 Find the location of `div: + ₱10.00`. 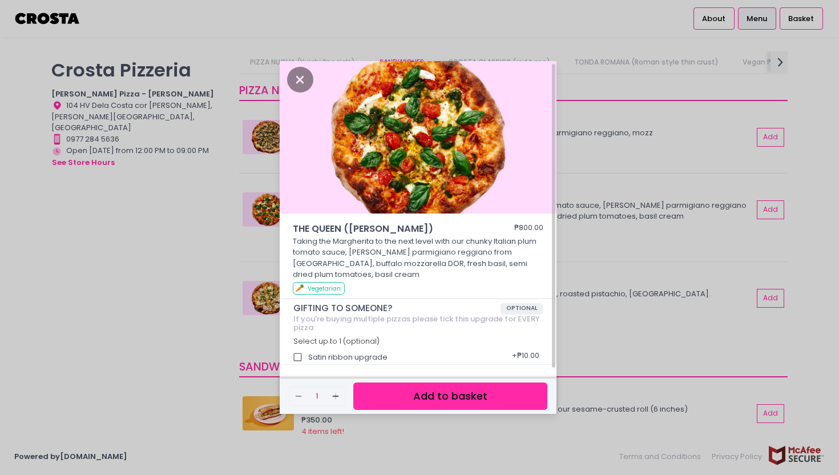

div: + ₱10.00 is located at coordinates (525, 357).